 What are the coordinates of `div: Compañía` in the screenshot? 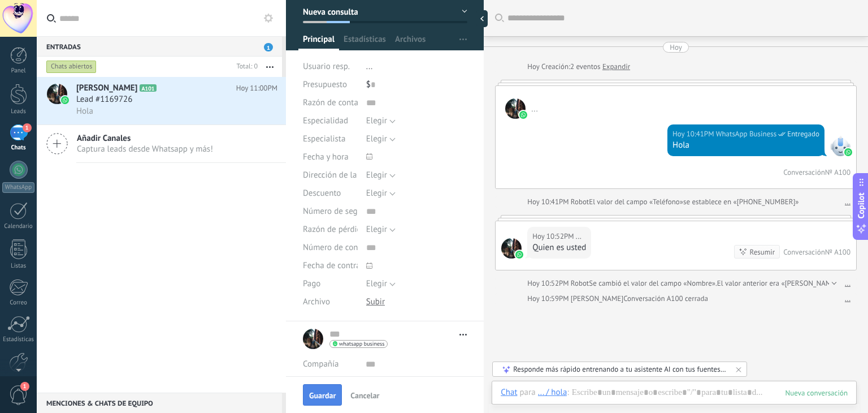 It's located at (330, 364).